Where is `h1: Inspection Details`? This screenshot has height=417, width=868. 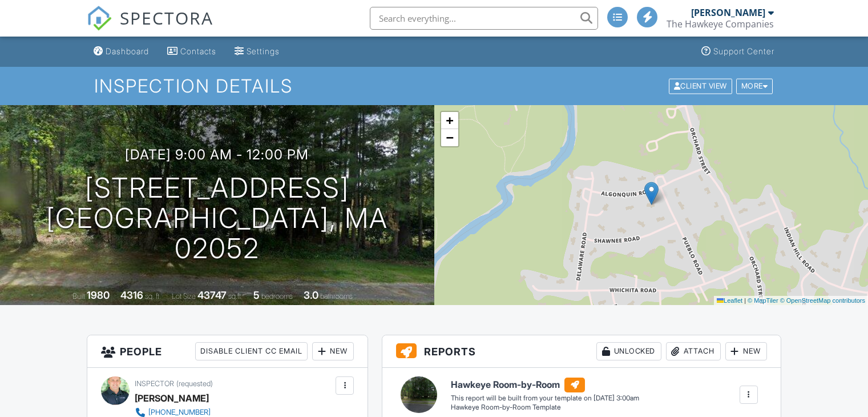
h1: Inspection Details is located at coordinates (434, 85).